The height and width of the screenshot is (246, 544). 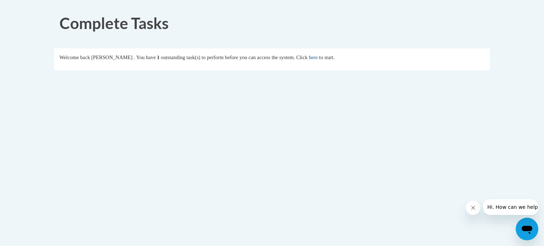 What do you see at coordinates (158, 57) in the screenshot?
I see `span: 1` at bounding box center [158, 57].